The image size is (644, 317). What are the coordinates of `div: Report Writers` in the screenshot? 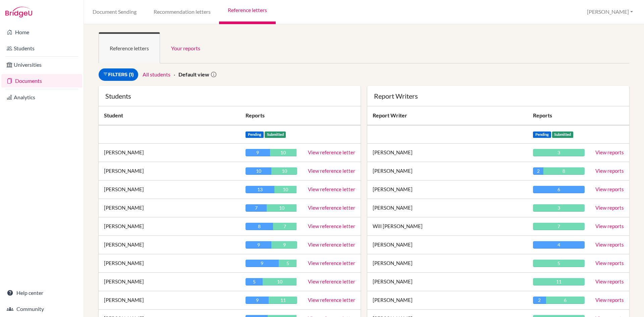 It's located at (498, 96).